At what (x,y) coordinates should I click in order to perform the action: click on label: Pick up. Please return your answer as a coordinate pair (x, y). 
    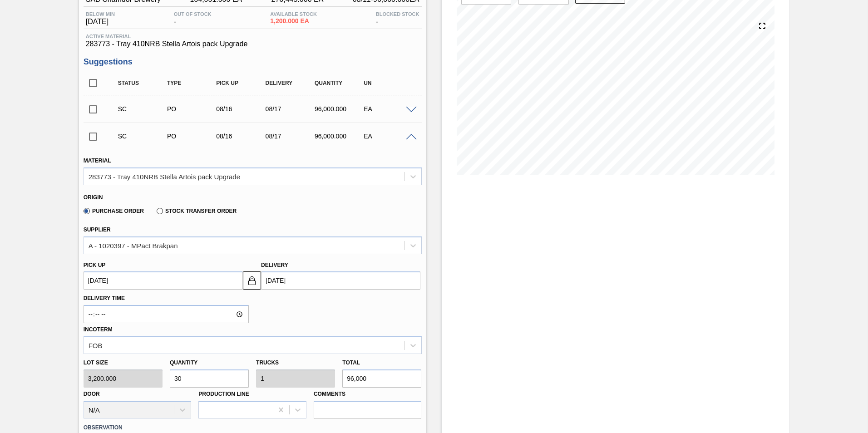
    Looking at the image, I should click on (94, 265).